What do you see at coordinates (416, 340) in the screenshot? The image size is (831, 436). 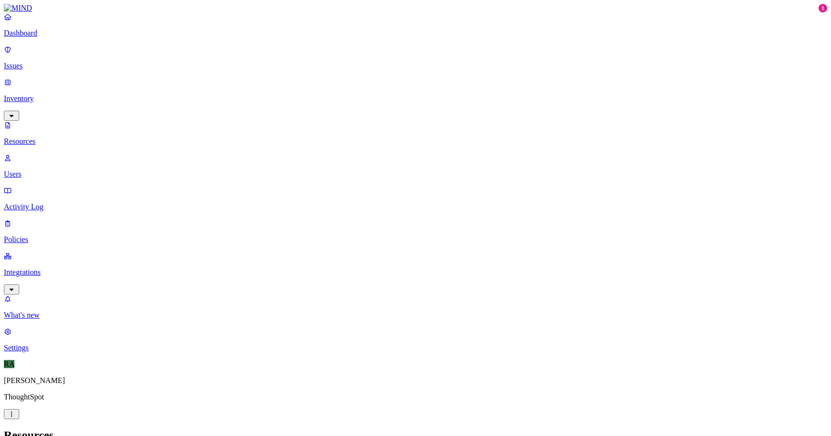 I see `a: Settings` at bounding box center [416, 340].